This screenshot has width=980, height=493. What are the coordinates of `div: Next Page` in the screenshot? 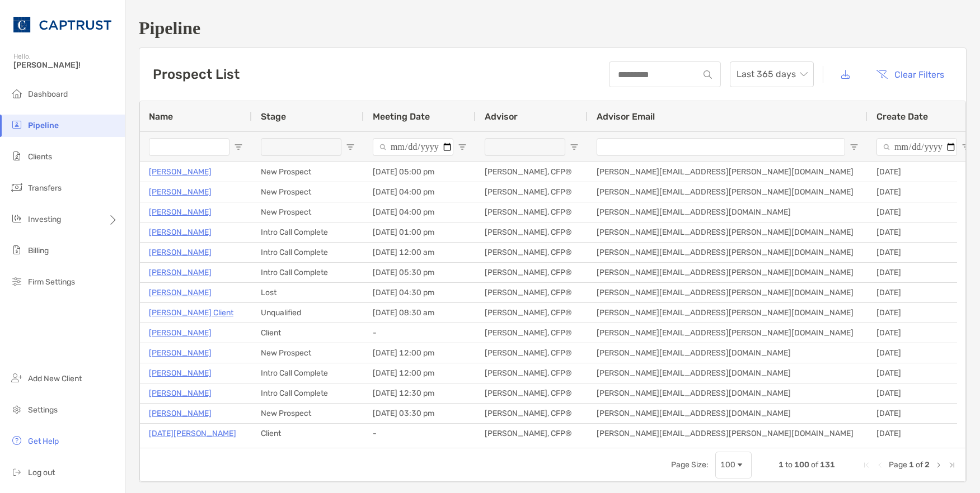 It's located at (938, 466).